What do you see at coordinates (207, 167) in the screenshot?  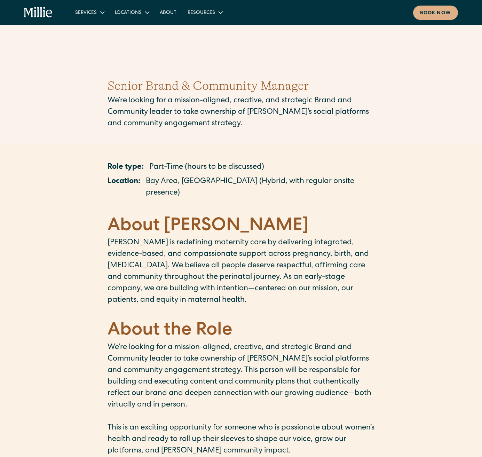 I see `p: Part-Time (hours to be discussed)` at bounding box center [207, 167].